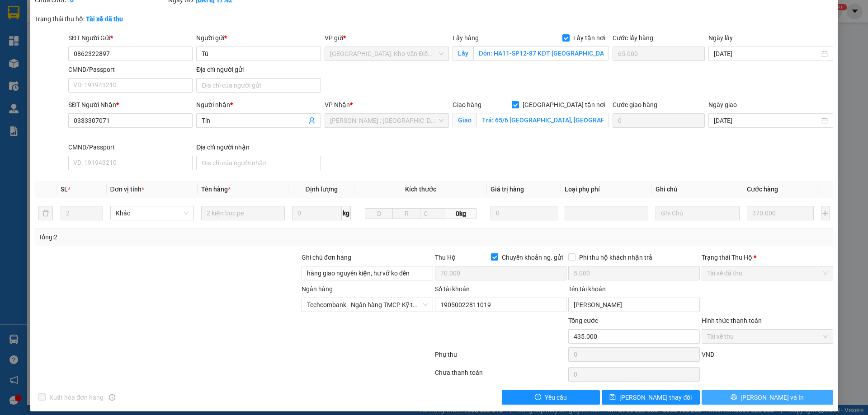 This screenshot has width=868, height=415. Describe the element at coordinates (501, 375) in the screenshot. I see `div: Chưa thanh toán` at that location.